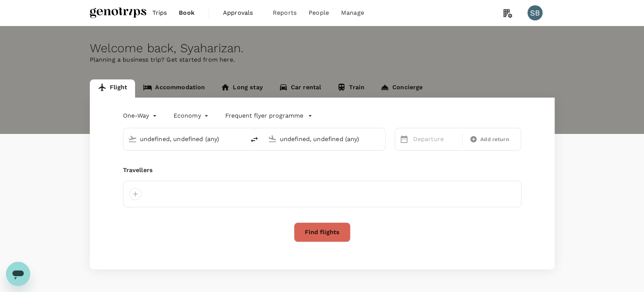 This screenshot has width=644, height=292. I want to click on span: Trips, so click(160, 13).